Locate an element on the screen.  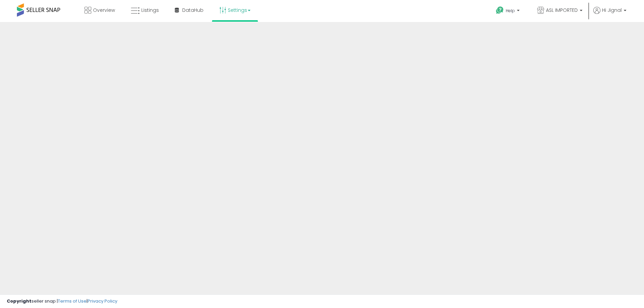
span: Help is located at coordinates (510, 11).